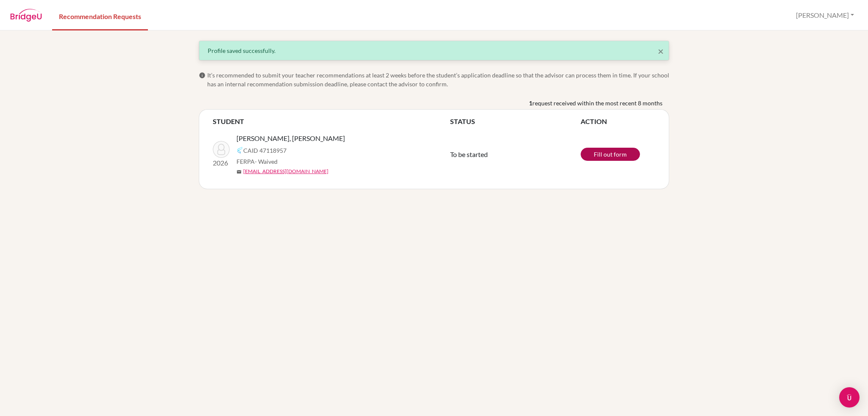 This screenshot has height=416, width=868. What do you see at coordinates (257, 161) in the screenshot?
I see `span: FERPA` at bounding box center [257, 161].